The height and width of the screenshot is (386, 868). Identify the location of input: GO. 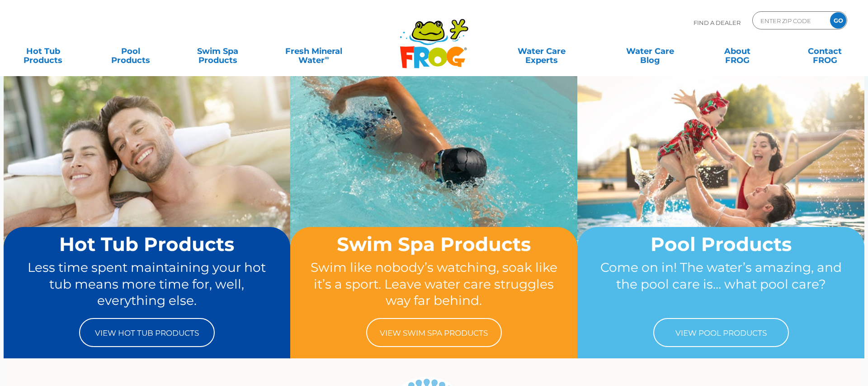
(838, 21).